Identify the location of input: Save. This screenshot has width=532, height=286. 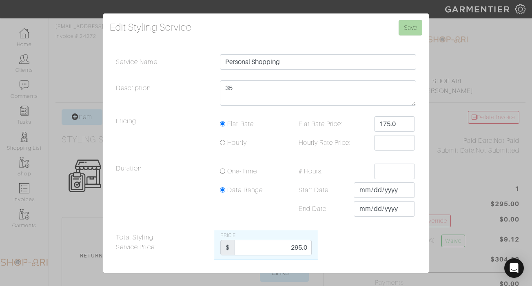
(410, 28).